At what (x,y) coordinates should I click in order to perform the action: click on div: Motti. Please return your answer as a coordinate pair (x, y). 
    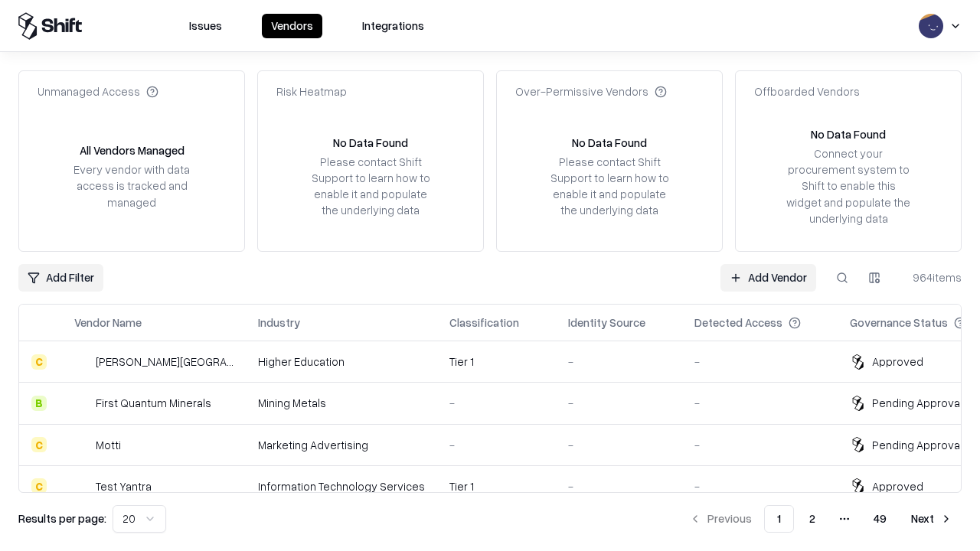
    Looking at the image, I should click on (108, 444).